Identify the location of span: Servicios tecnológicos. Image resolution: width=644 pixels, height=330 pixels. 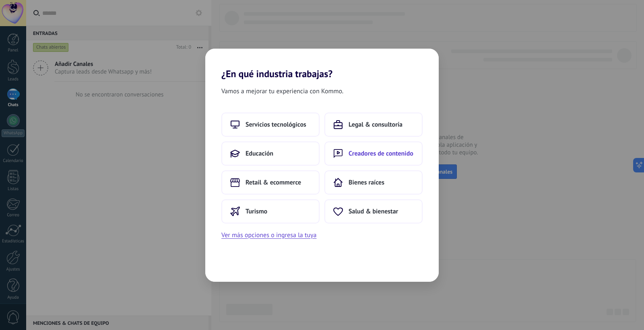
(276, 125).